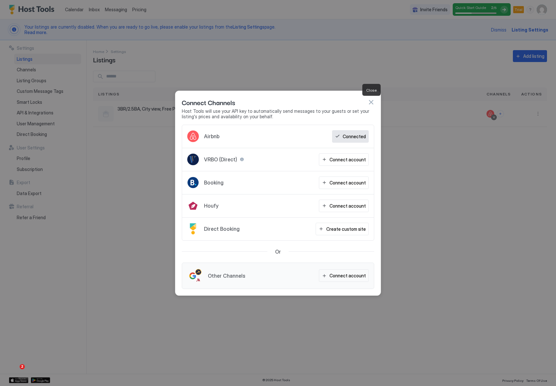 The height and width of the screenshot is (386, 556). What do you see at coordinates (214, 183) in the screenshot?
I see `span: Booking` at bounding box center [214, 183].